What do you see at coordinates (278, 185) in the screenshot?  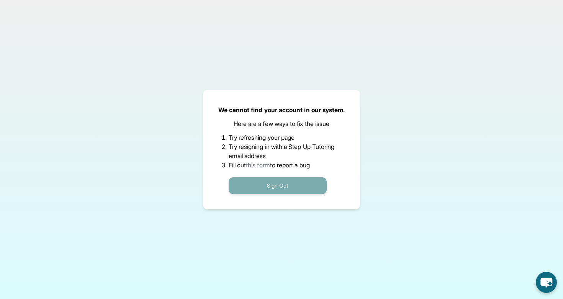 I see `a: Sign Out` at bounding box center [278, 185].